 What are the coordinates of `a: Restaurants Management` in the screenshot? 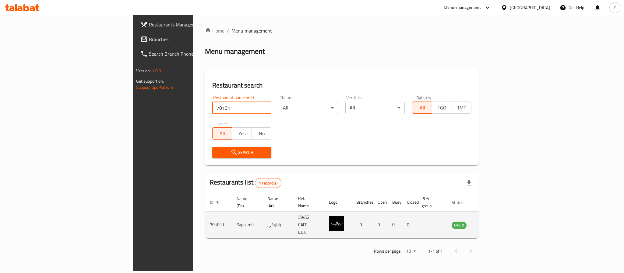 It's located at (186, 25).